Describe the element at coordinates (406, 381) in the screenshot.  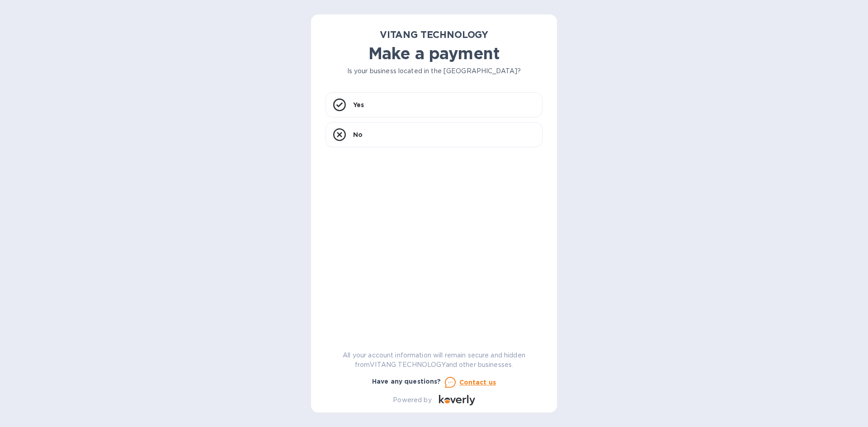
I see `b: Have any questions?` at that location.